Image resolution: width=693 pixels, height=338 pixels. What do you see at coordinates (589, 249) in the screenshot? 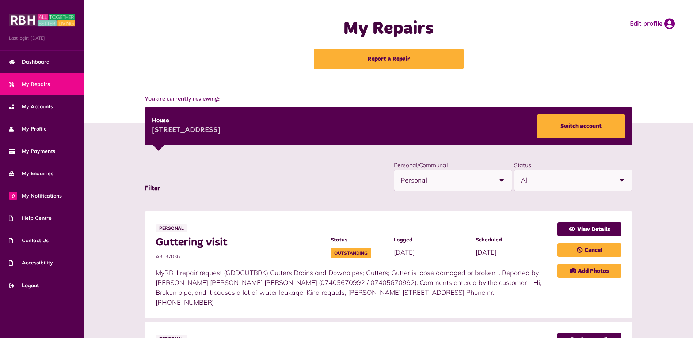
I see `a: Cancel` at bounding box center [589, 249].